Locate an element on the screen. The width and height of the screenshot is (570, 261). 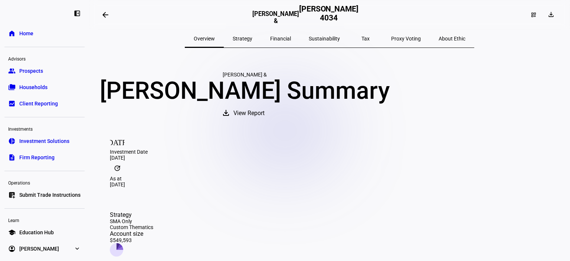
div: Operations is located at coordinates (45, 182).